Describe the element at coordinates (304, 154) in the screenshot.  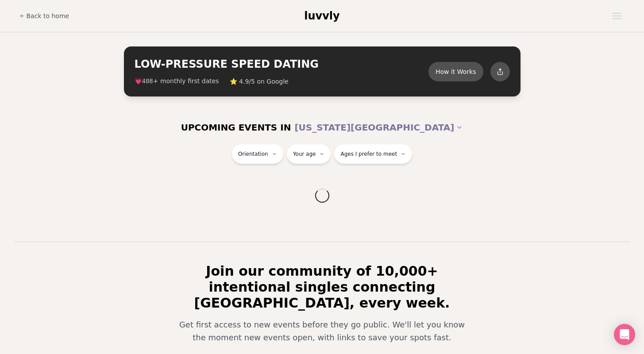
I see `span: Your age` at that location.